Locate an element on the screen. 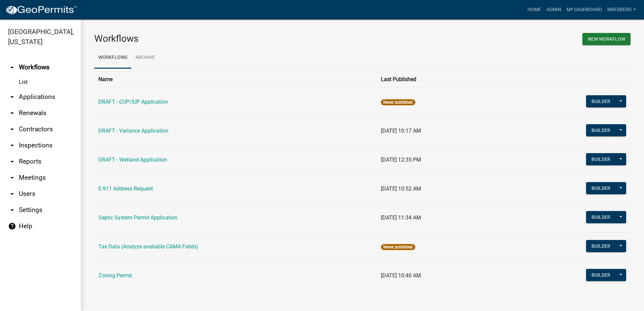 The image size is (644, 311). a: Zoning Permit is located at coordinates (115, 275).